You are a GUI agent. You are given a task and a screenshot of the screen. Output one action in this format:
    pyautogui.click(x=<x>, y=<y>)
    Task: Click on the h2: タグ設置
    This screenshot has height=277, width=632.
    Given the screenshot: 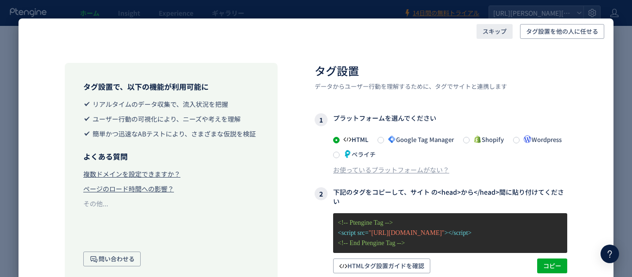 What is the action you would take?
    pyautogui.click(x=441, y=71)
    